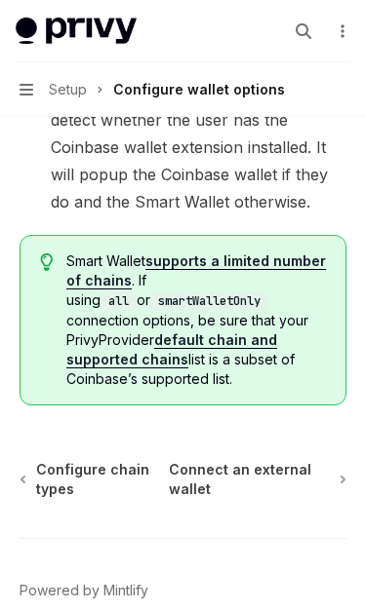 This screenshot has height=611, width=366. I want to click on li: : (default) The Privy SDK will detect whether the user has the Coinbase wallet extension installe..., so click(182, 147).